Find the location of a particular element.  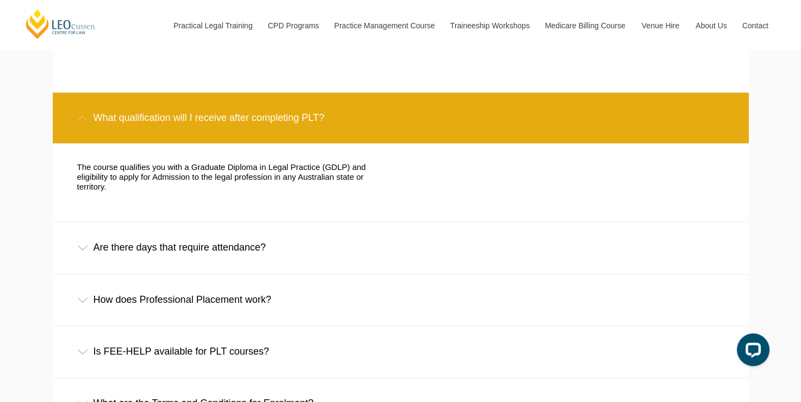

div: What qualification will I receive after completing PLT? is located at coordinates (401, 118).